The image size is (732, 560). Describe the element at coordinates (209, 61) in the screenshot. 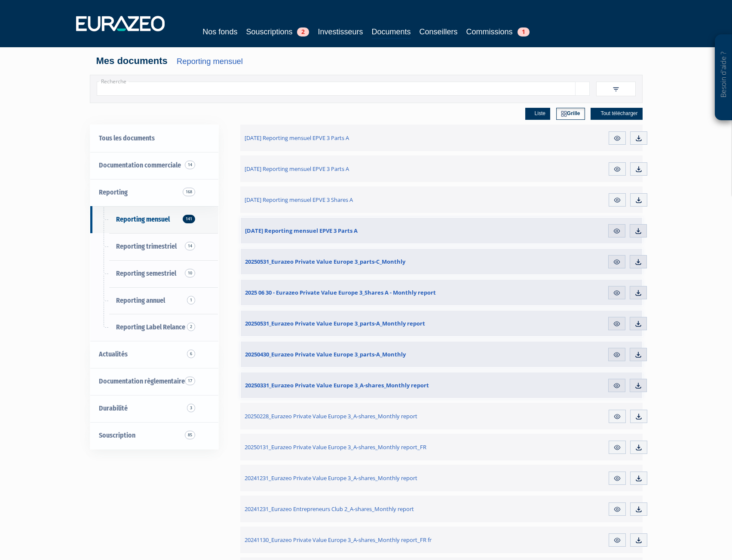

I see `a: Reporting mensuel` at that location.